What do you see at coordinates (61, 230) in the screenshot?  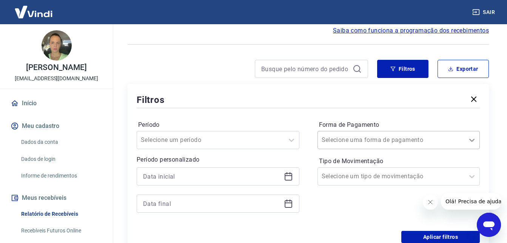 I see `a: Recebíveis Futuros Online` at bounding box center [61, 230].